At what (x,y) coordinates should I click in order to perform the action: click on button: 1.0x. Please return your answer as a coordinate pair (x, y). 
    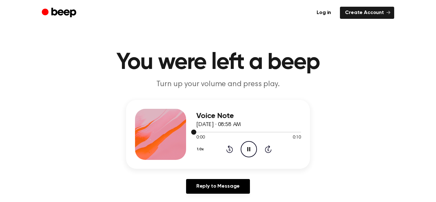
    Looking at the image, I should click on (201, 149).